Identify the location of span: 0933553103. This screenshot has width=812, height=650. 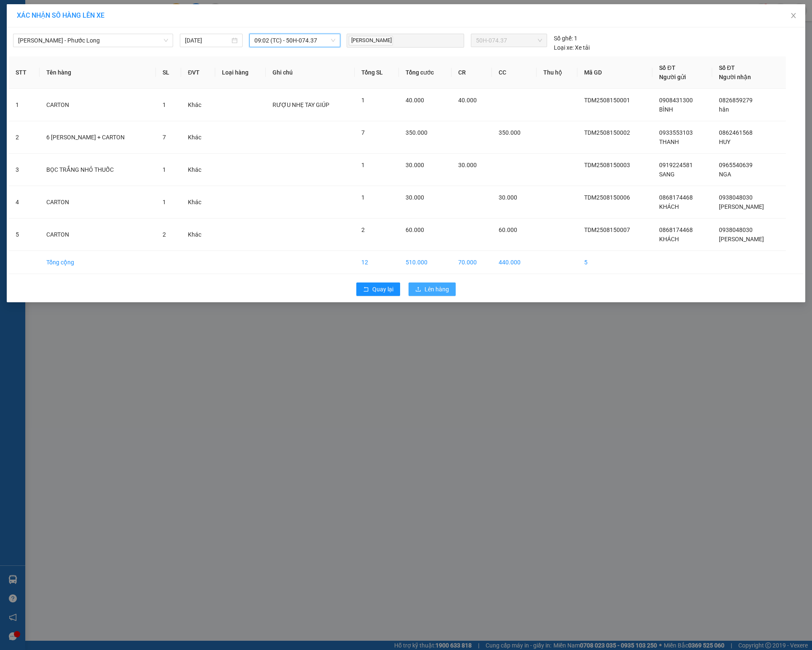
(676, 133).